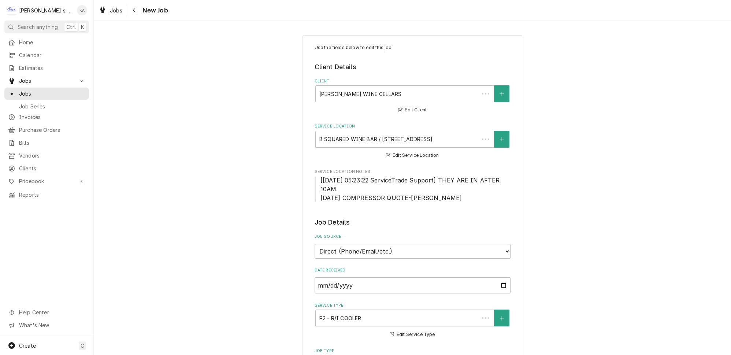 The height and width of the screenshot is (355, 731). I want to click on label: Service Type, so click(412, 305).